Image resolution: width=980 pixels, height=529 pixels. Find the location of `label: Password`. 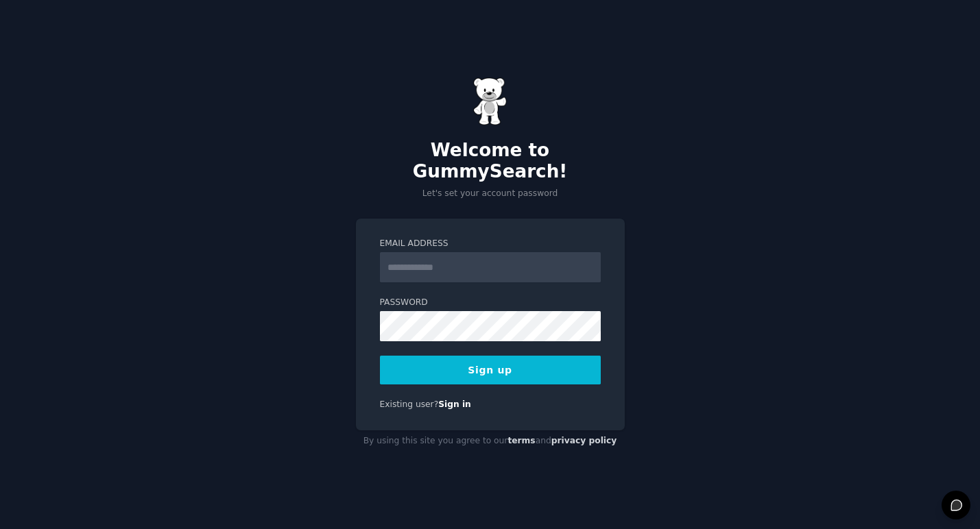

label: Password is located at coordinates (490, 303).